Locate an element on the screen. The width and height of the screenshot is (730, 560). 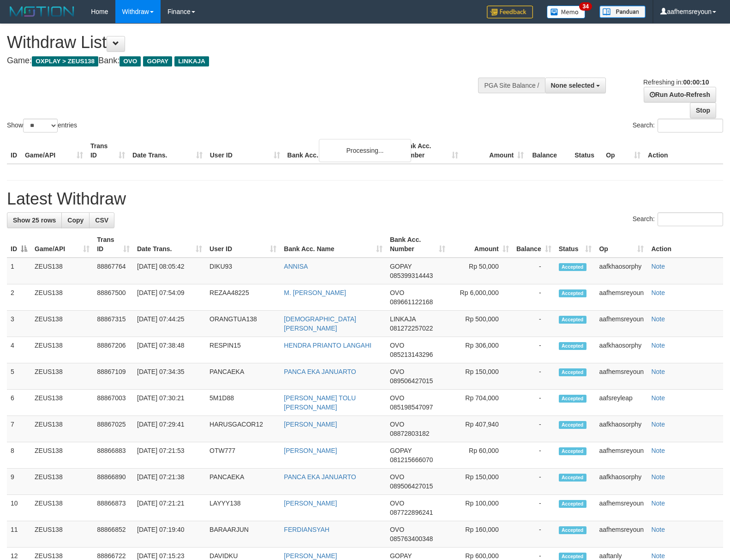
td: RESPIN15 is located at coordinates (242, 350).